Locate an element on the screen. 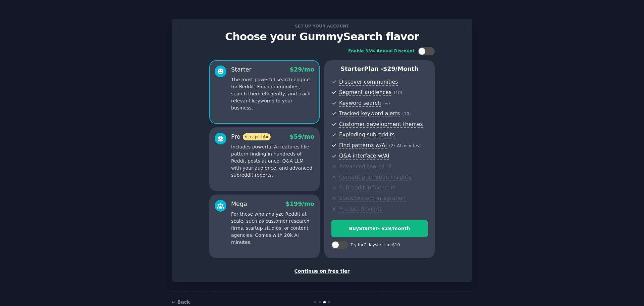 The width and height of the screenshot is (644, 306). span: Tracked keyword alerts is located at coordinates (369, 113).